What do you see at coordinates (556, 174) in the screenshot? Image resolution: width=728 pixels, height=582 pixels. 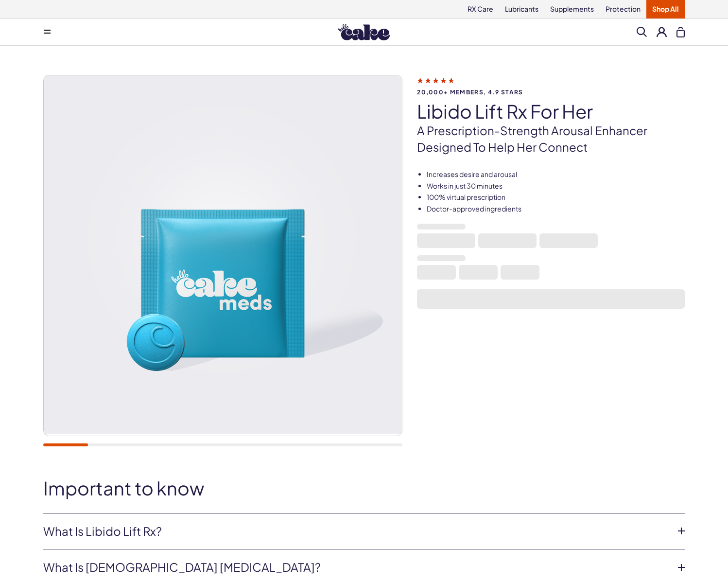 I see `li: Increases desire and arousal` at bounding box center [556, 174].